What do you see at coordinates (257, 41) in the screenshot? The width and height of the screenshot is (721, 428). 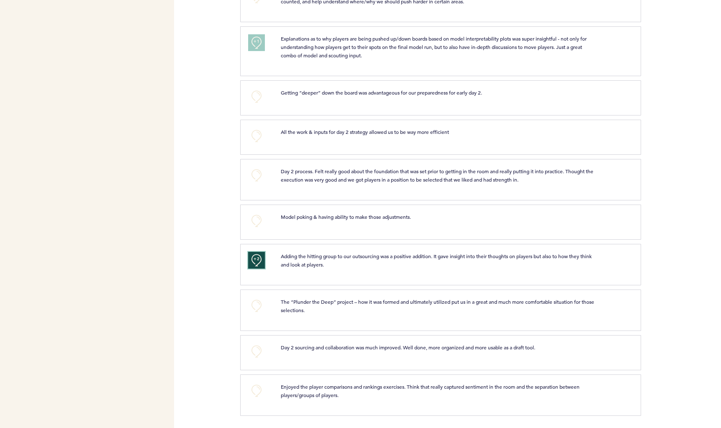 I see `span: +1` at bounding box center [257, 41].